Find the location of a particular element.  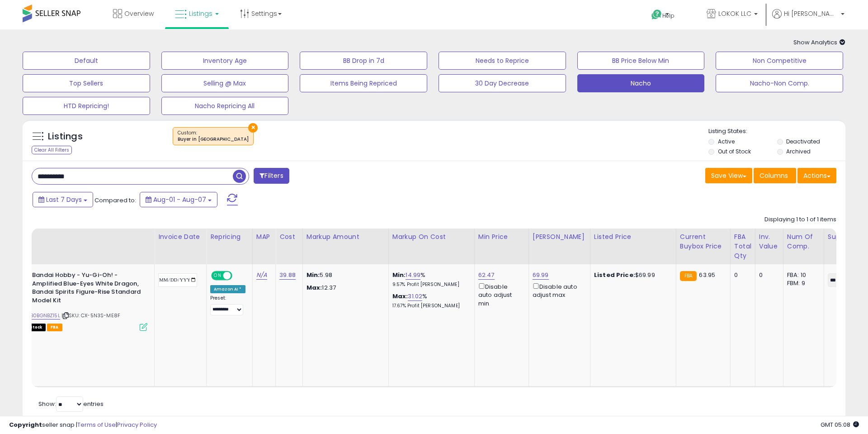

button: Non Competitive is located at coordinates (779, 61).